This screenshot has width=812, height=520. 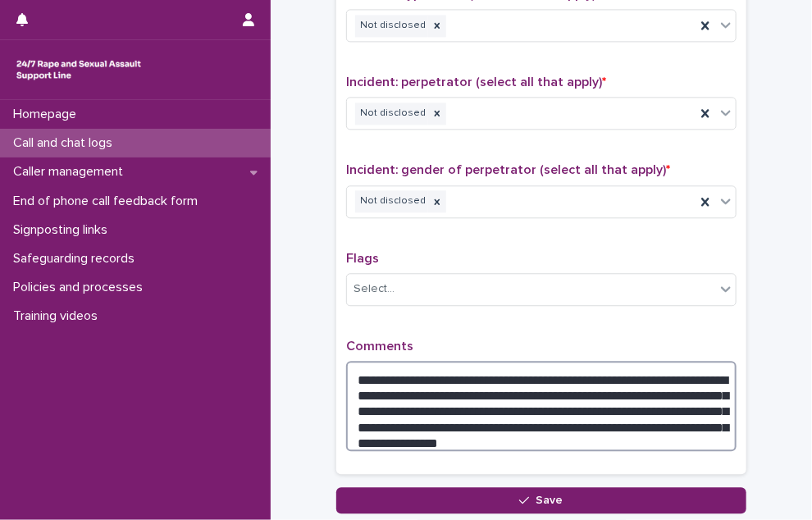 I want to click on span: Incident: perpetrator (select all that apply), so click(x=475, y=82).